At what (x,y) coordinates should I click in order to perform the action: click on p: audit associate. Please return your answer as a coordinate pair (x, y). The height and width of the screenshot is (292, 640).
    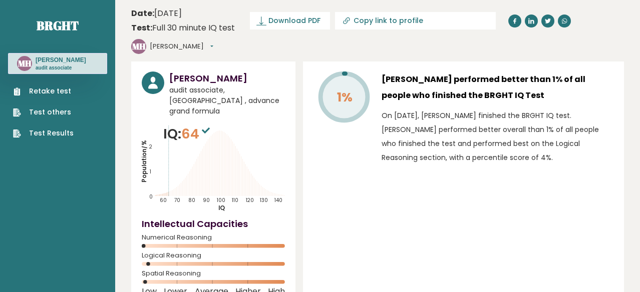
    Looking at the image, I should click on (61, 68).